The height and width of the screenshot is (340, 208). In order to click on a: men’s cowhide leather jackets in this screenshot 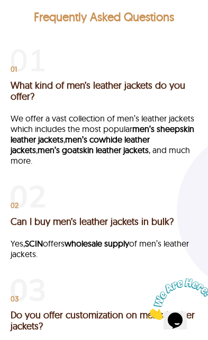, I will do `click(80, 145)`.